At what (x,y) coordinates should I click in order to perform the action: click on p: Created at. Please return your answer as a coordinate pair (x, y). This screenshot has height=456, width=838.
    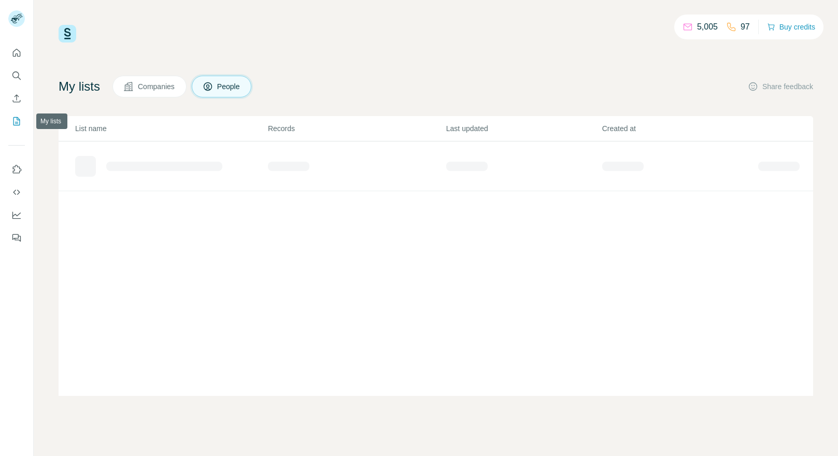
    Looking at the image, I should click on (679, 129).